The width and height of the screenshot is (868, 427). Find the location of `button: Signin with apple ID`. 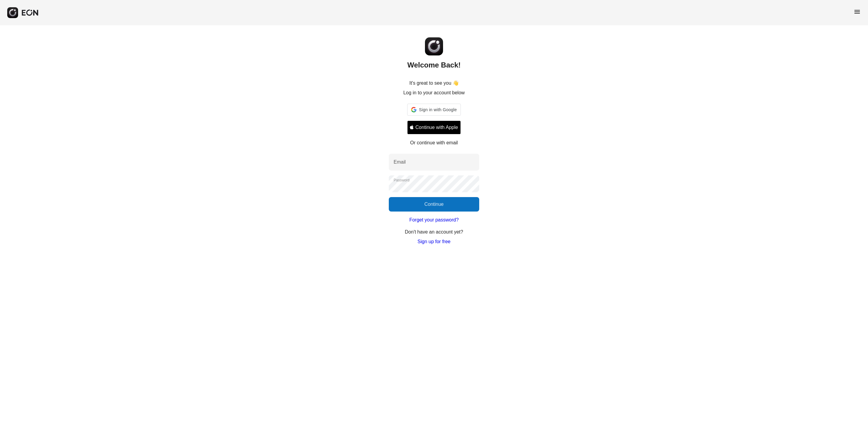

button: Signin with apple ID is located at coordinates (434, 128).